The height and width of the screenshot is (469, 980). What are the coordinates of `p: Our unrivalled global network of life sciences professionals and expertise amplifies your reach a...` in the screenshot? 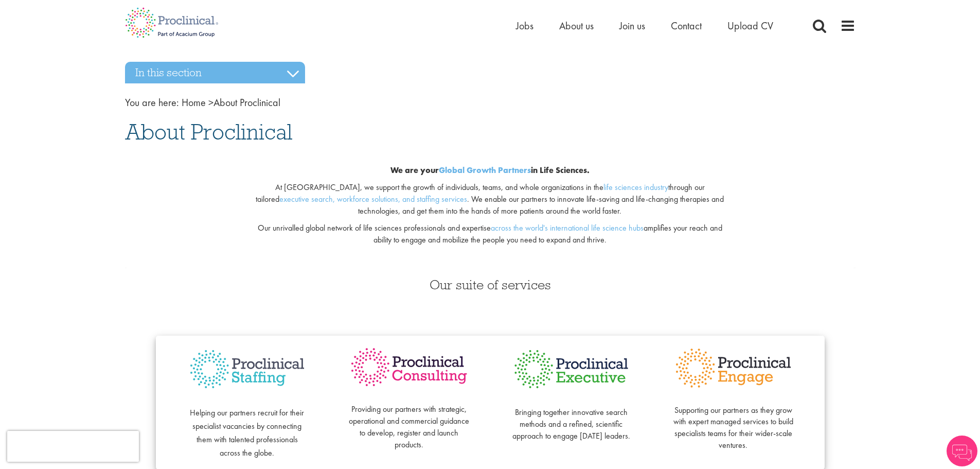 It's located at (489, 234).